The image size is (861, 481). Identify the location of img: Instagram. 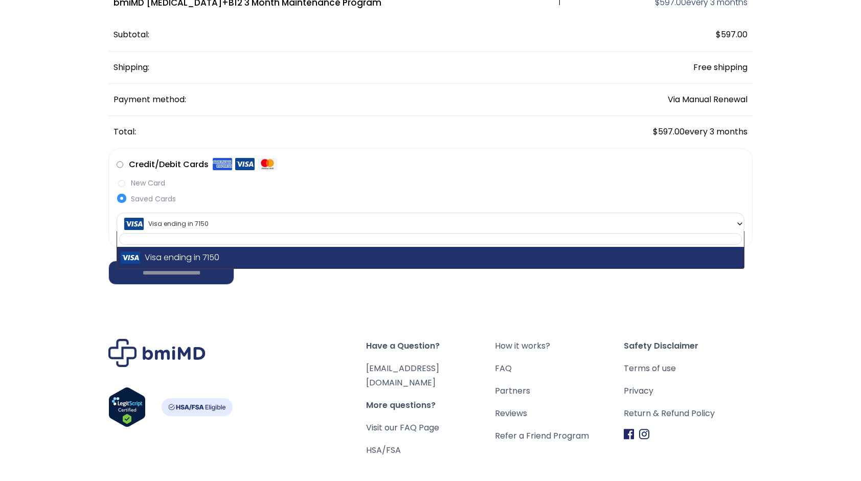
(644, 434).